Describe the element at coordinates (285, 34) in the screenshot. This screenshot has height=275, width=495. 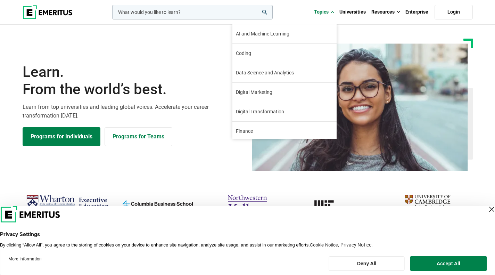
I see `a: AI and Machine Learning` at that location.